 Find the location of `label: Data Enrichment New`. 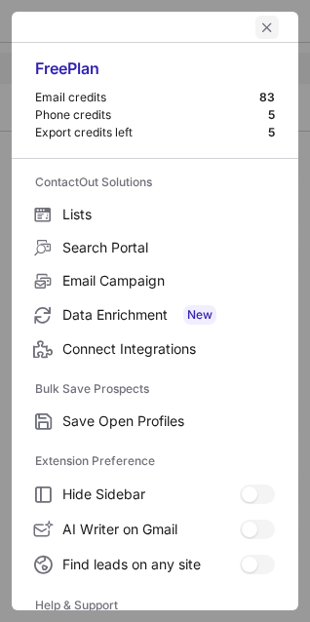

label: Data Enrichment New is located at coordinates (155, 315).